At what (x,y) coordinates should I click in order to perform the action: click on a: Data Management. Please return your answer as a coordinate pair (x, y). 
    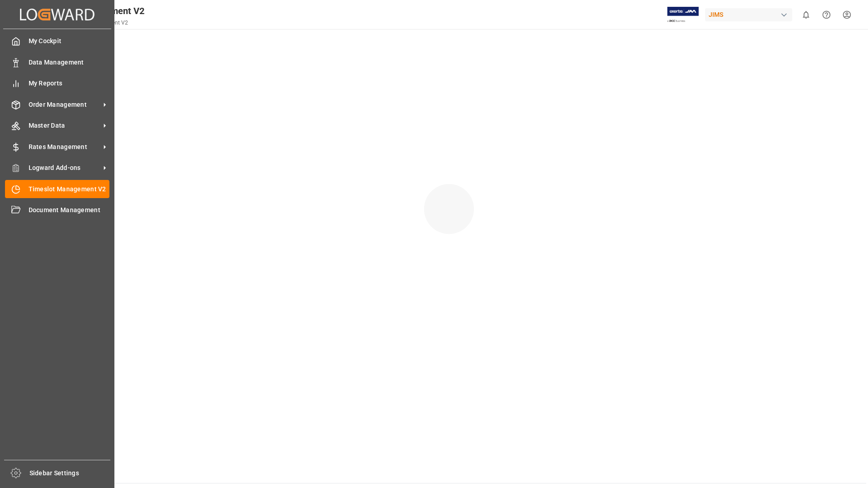
    Looking at the image, I should click on (58, 62).